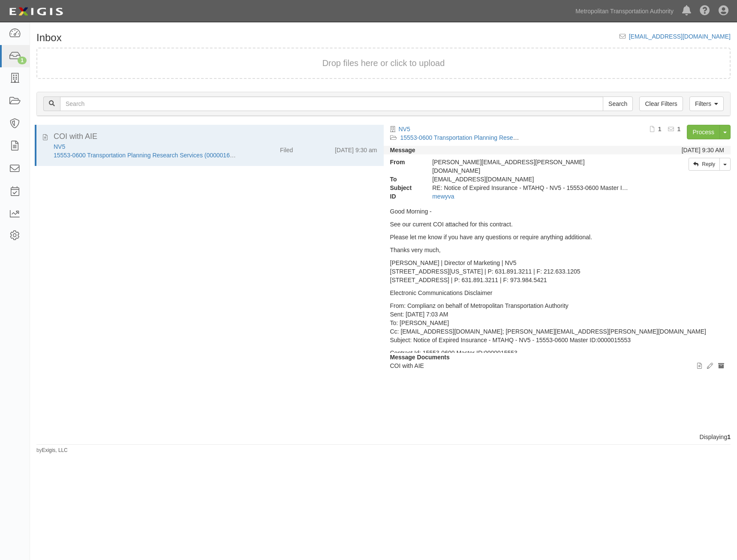 This screenshot has height=560, width=737. Describe the element at coordinates (703, 132) in the screenshot. I see `a: Process` at that location.